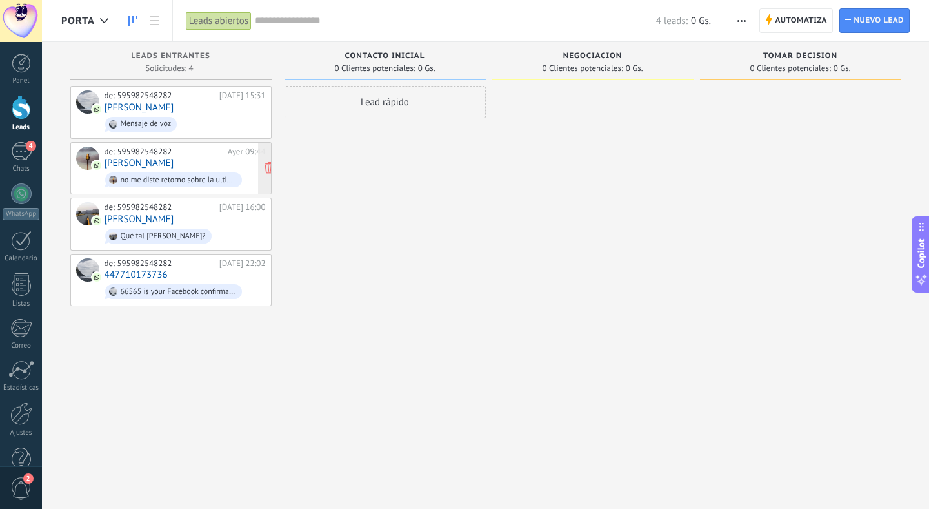 The width and height of the screenshot is (929, 509). Describe the element at coordinates (593, 57) in the screenshot. I see `div: Negociación` at that location.